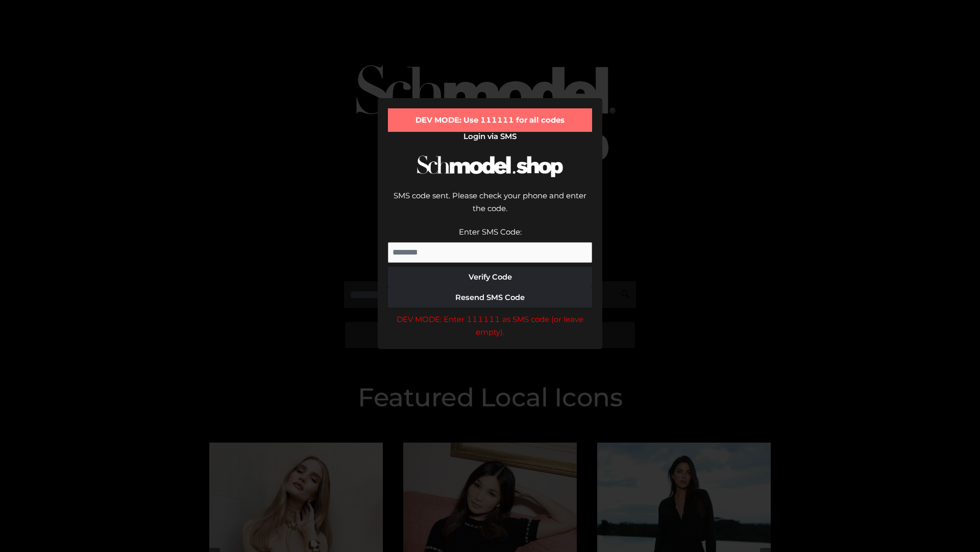 The width and height of the screenshot is (980, 552). What do you see at coordinates (490, 137) in the screenshot?
I see `h2: Login via SMS` at bounding box center [490, 137].